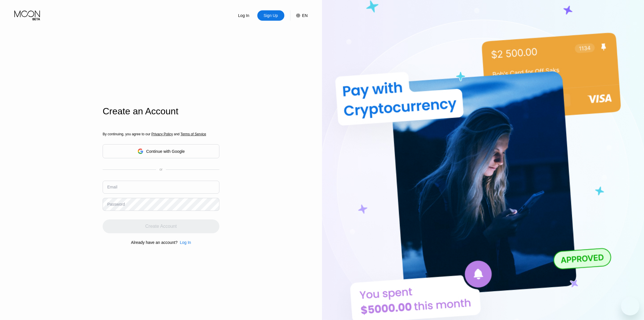  I want to click on div: Already have an account?, so click(155, 242).